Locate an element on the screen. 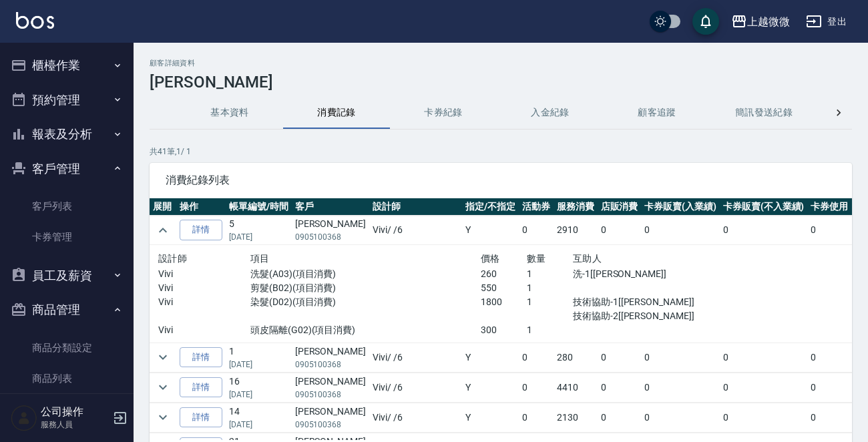  button: 顧客追蹤 is located at coordinates (657, 113).